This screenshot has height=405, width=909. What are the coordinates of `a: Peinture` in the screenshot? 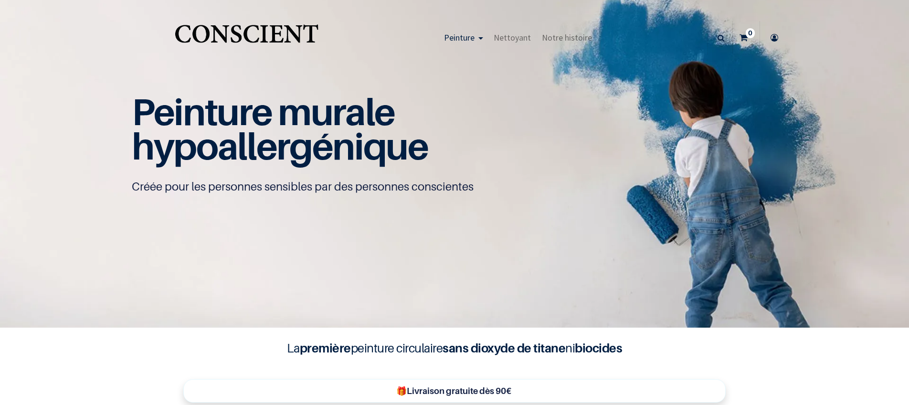 It's located at (463, 38).